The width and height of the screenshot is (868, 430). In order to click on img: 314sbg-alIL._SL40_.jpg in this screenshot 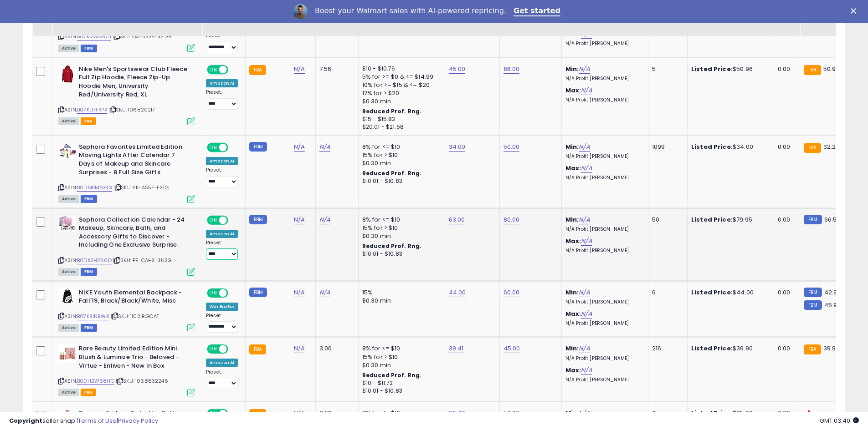, I will do `click(67, 296)`.